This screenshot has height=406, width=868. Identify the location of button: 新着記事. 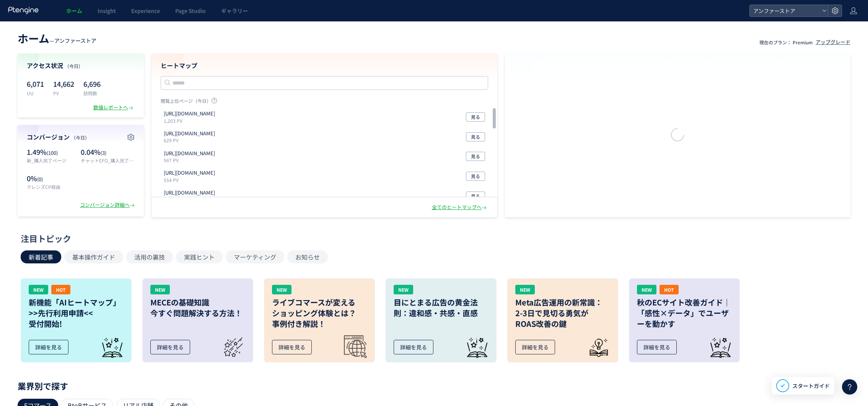
(41, 257).